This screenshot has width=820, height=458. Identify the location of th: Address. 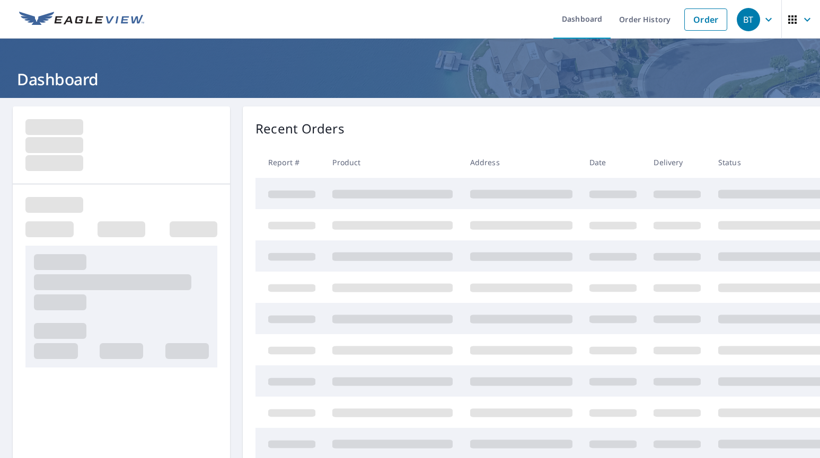
(521, 162).